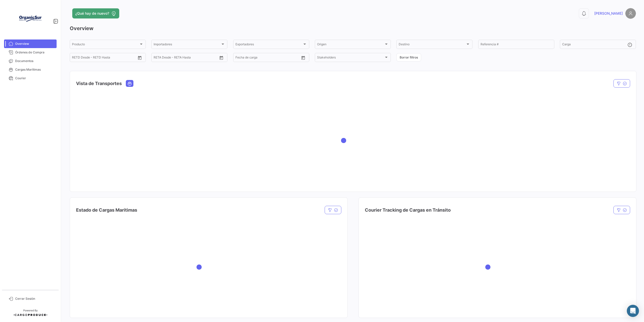  I want to click on span: Importadores, so click(187, 45).